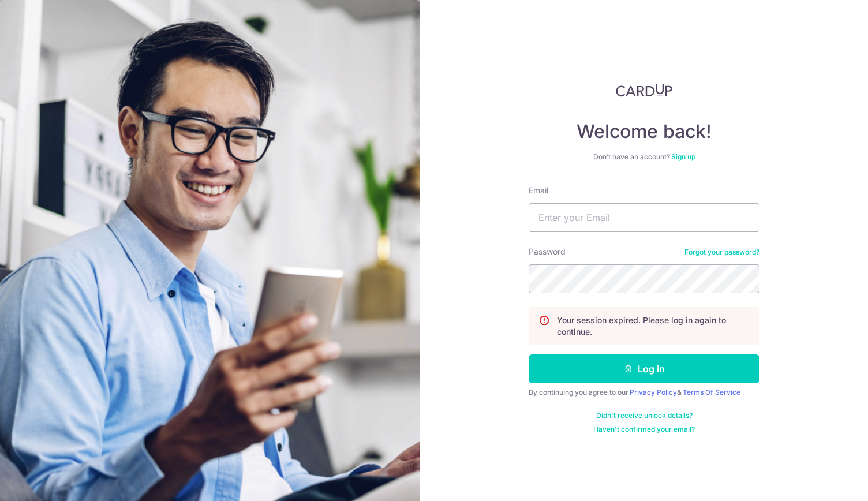 The width and height of the screenshot is (868, 501). Describe the element at coordinates (644, 157) in the screenshot. I see `div: Don’t have an account?` at that location.